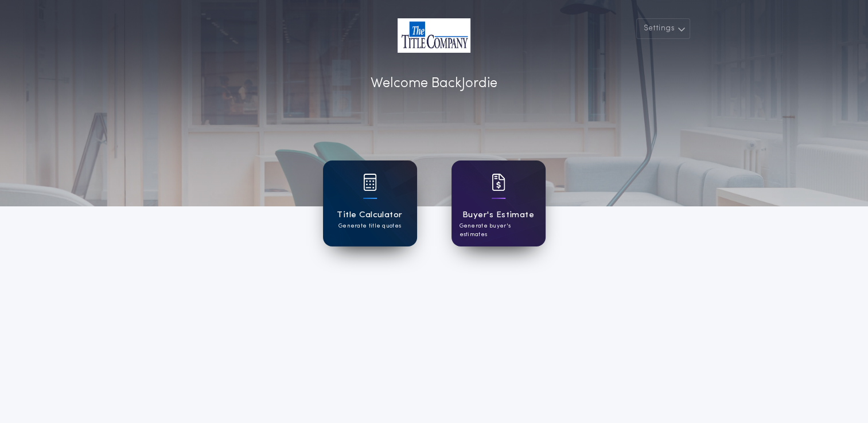 Image resolution: width=868 pixels, height=423 pixels. What do you see at coordinates (369, 215) in the screenshot?
I see `h1: Title Calculator` at bounding box center [369, 215].